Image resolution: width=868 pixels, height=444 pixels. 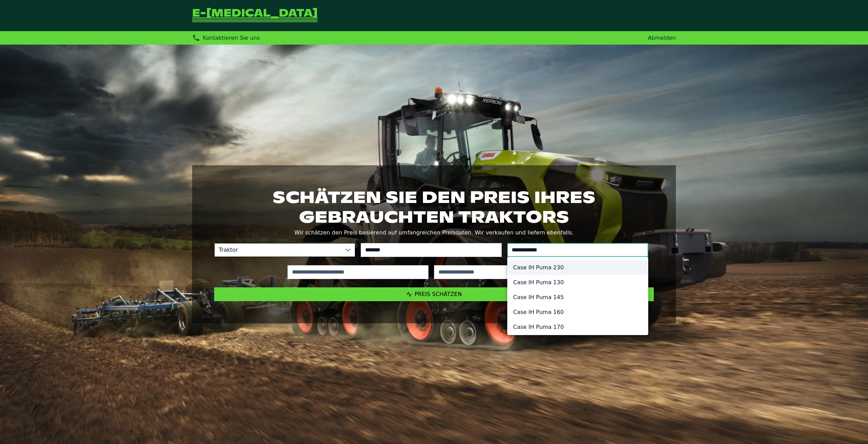 What do you see at coordinates (434, 294) in the screenshot?
I see `button: Preis schätzen` at bounding box center [434, 294].